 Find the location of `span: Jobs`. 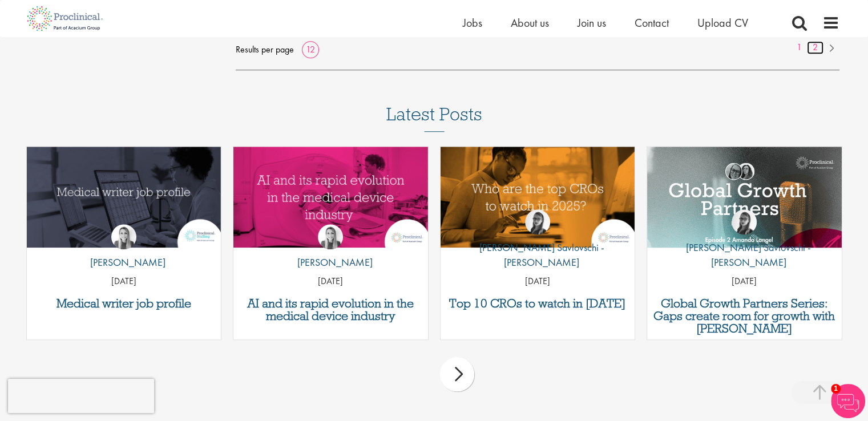

span: Jobs is located at coordinates (472, 23).